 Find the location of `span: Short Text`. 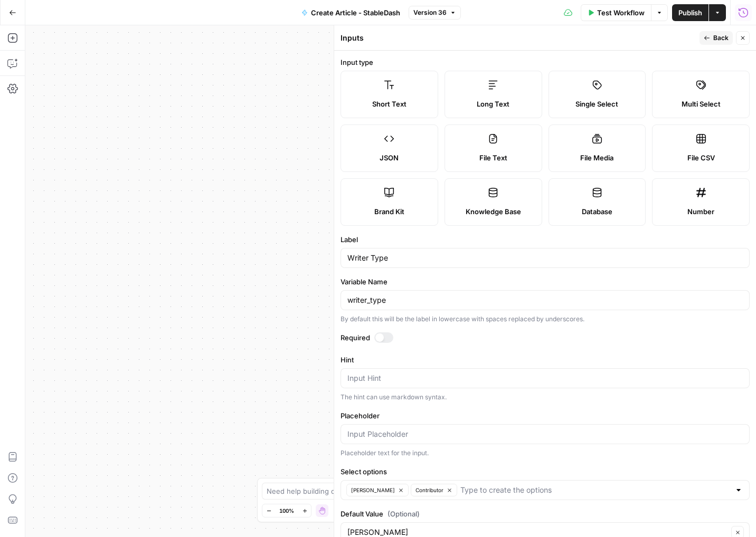

span: Short Text is located at coordinates (389, 104).